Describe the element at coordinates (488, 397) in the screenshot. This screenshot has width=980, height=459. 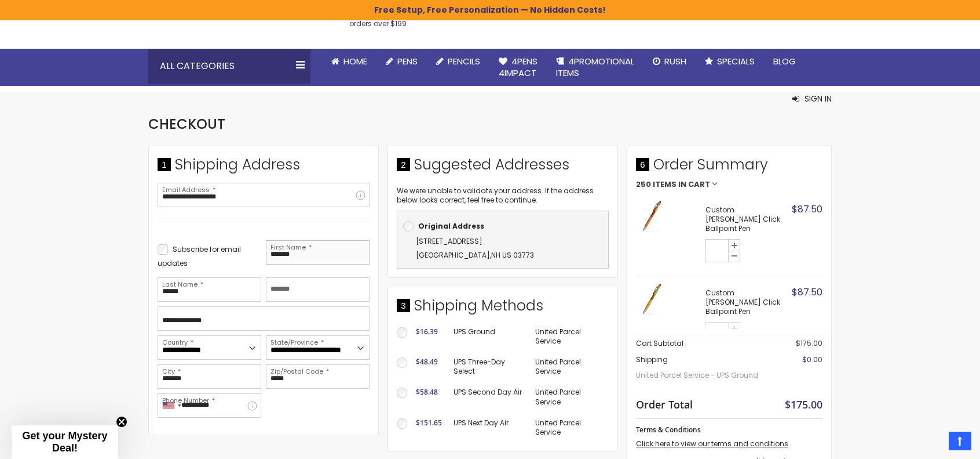
I see `td: UPS Second Day Air` at that location.